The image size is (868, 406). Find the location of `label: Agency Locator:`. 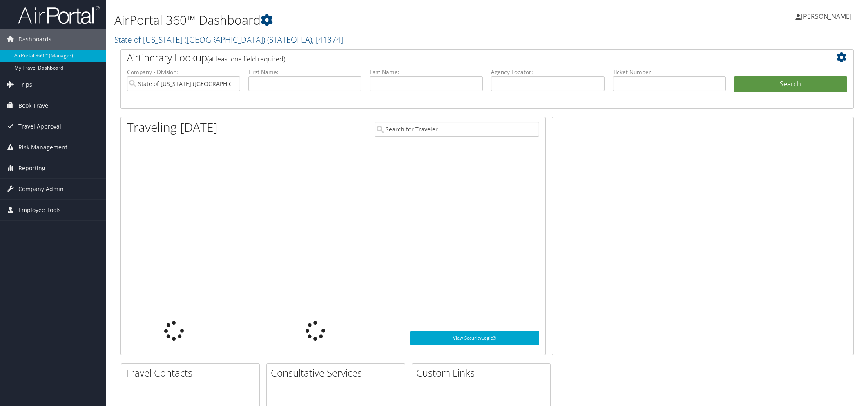

label: Agency Locator: is located at coordinates (548, 72).